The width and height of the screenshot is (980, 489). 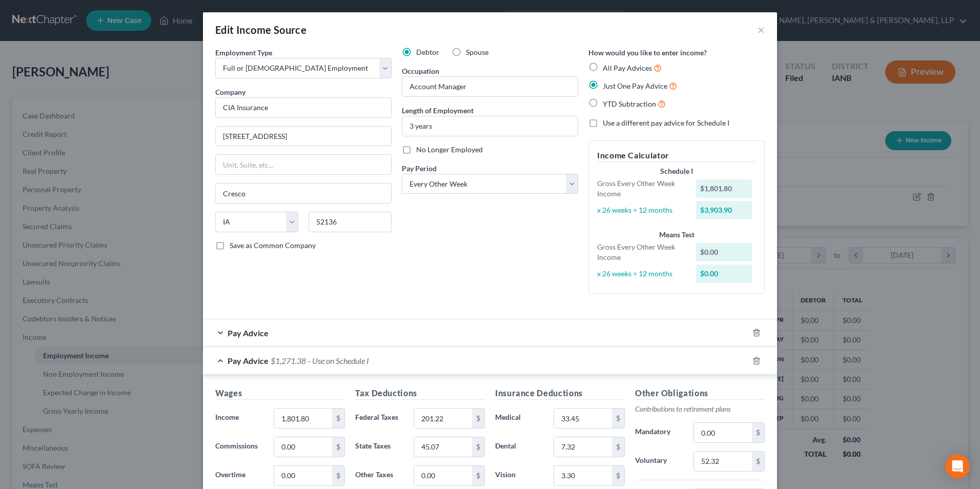 I want to click on input: Unit, Suite, etc..., so click(x=303, y=164).